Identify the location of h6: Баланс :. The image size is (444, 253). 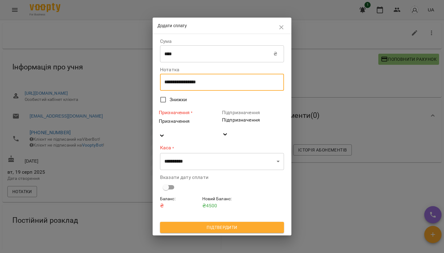
(180, 199).